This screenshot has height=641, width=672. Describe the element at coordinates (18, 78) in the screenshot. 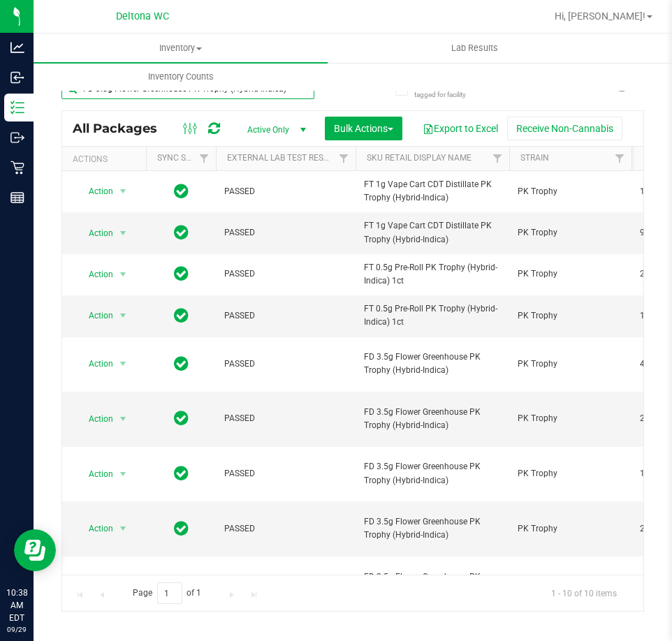

I see `inline-svg: Inbound` at that location.